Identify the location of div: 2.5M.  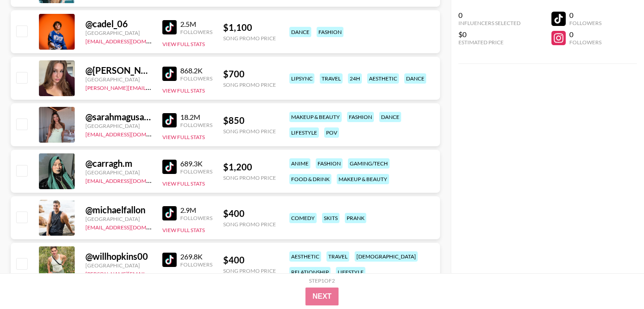
(196, 24).